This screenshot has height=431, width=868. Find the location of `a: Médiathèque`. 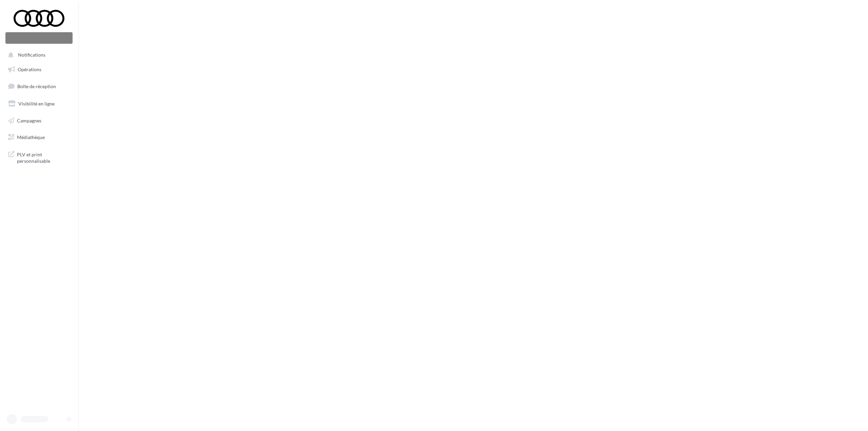

a: Médiathèque is located at coordinates (39, 137).